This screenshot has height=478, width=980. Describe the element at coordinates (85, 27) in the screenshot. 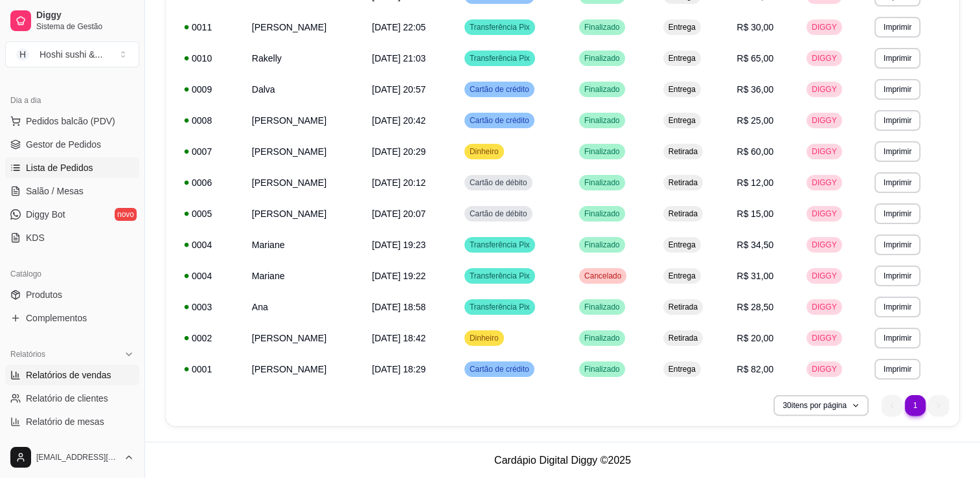

I see `span: Sistema de Gestão` at that location.